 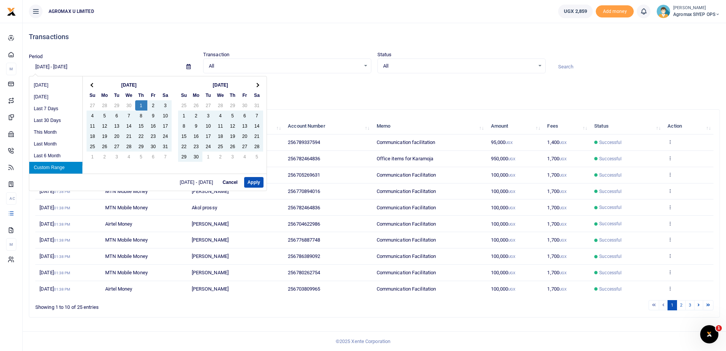 I want to click on span: Akol prossy, so click(x=204, y=207).